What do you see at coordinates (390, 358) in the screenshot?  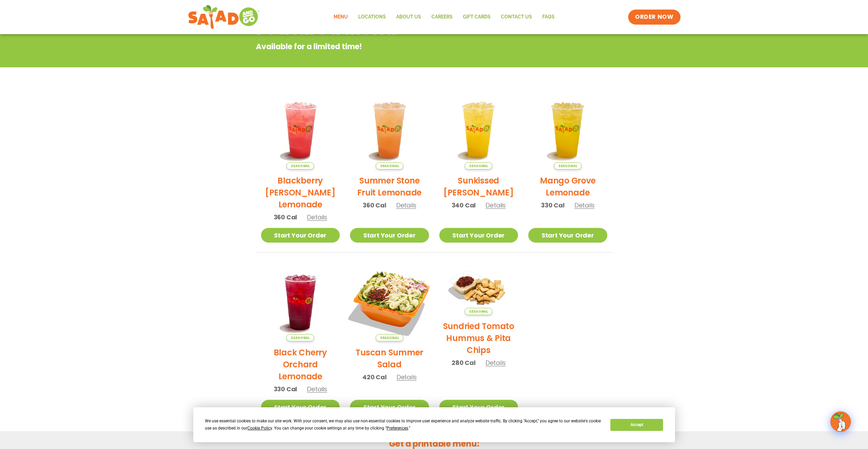 I see `h2: Tuscan Summer Salad` at bounding box center [390, 358].